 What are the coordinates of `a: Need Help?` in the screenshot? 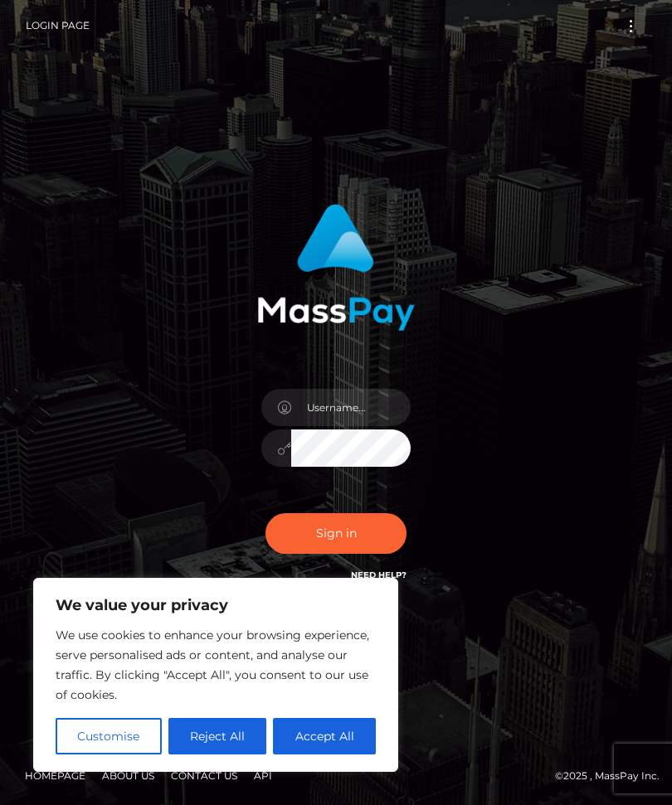 It's located at (378, 574).